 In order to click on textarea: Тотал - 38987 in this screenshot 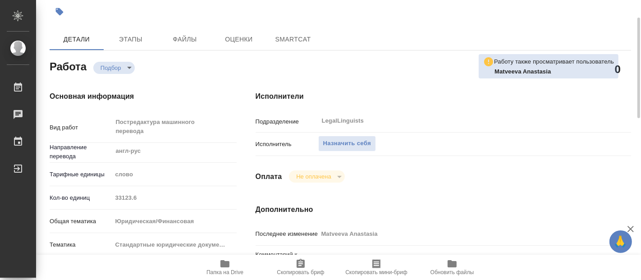, I will do `click(459, 258)`.